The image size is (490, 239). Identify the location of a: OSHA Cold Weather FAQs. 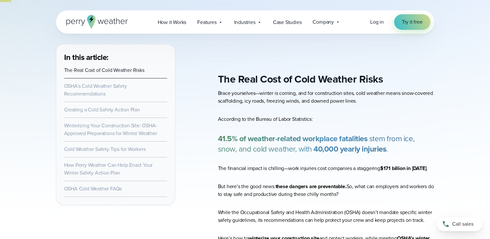
(93, 189).